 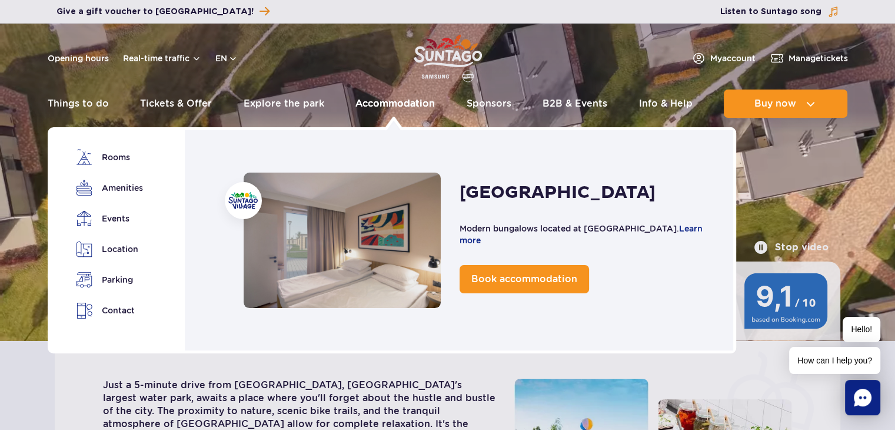 I want to click on a: B2B & Events, so click(x=575, y=104).